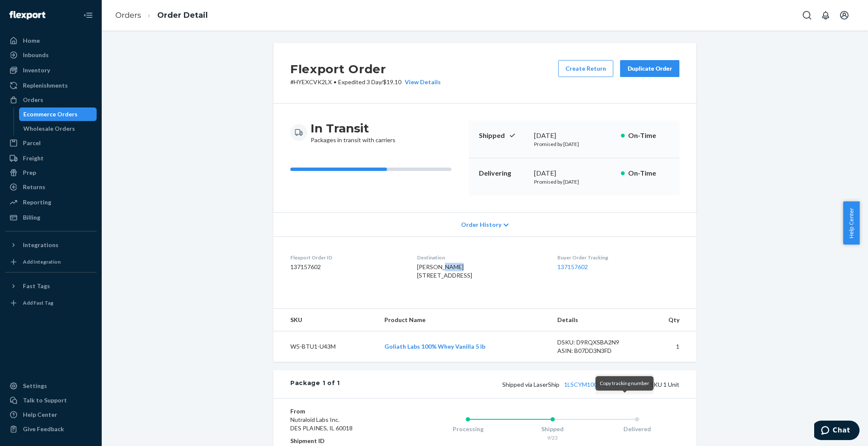  Describe the element at coordinates (649, 69) in the screenshot. I see `div: Duplicate Order` at that location.